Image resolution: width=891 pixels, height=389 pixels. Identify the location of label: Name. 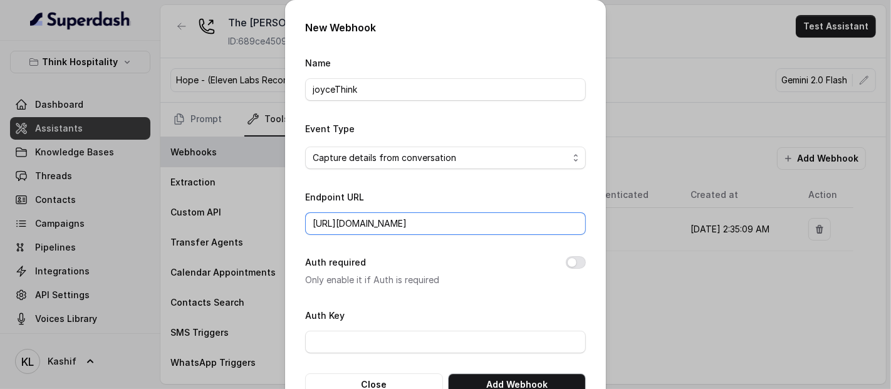
(318, 63).